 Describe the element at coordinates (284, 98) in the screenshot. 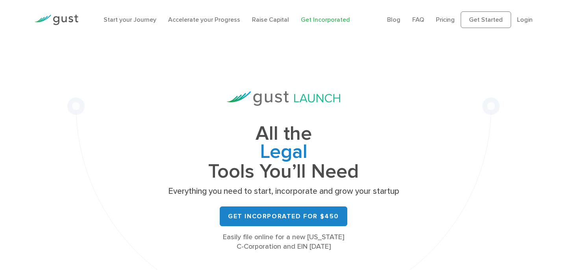

I see `img: Gust Launch Logo` at that location.